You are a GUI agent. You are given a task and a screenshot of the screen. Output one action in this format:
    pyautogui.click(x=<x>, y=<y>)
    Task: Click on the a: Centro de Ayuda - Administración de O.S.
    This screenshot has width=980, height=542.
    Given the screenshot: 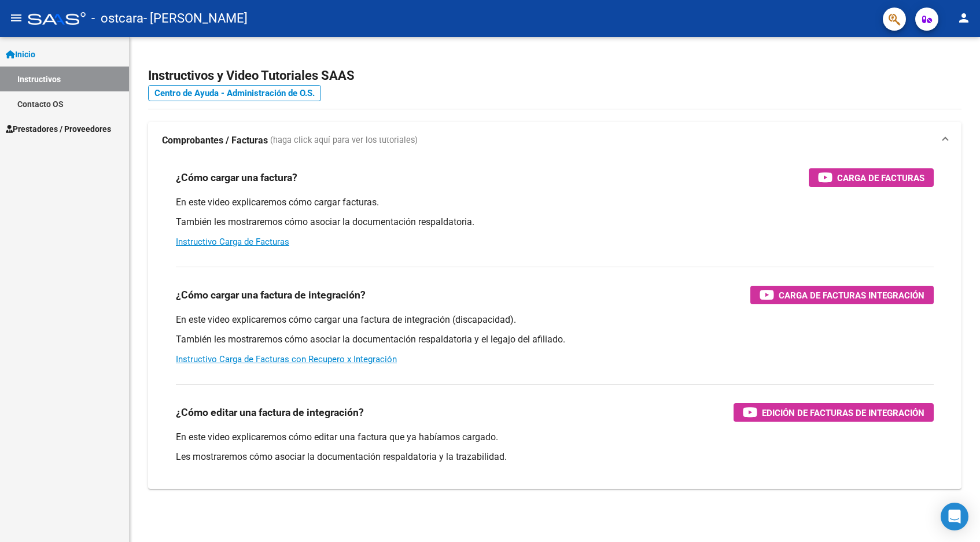 What is the action you would take?
    pyautogui.click(x=234, y=93)
    